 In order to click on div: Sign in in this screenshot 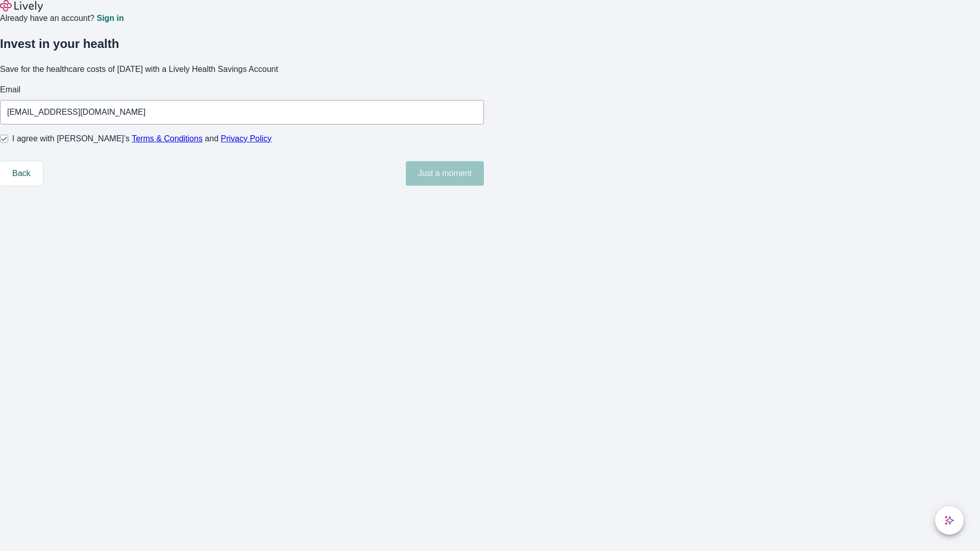, I will do `click(110, 18)`.